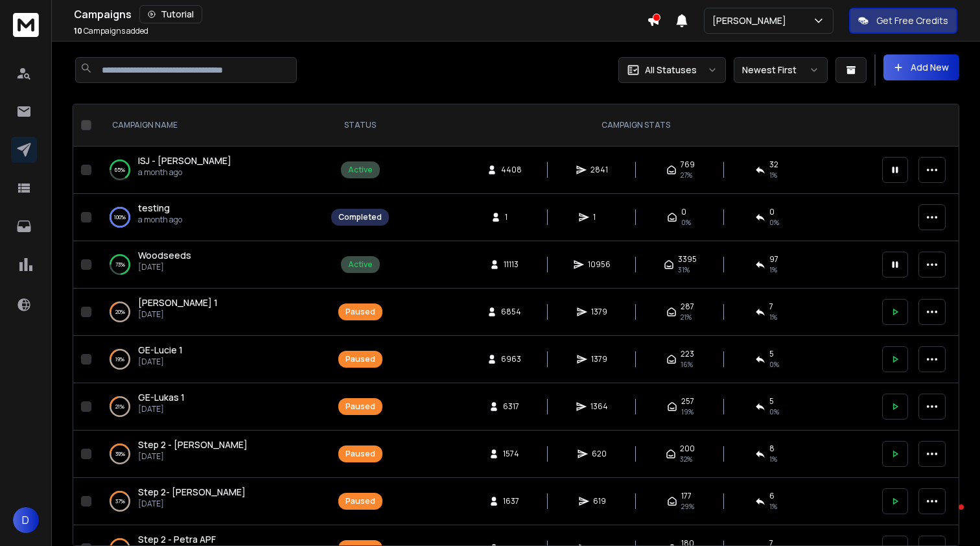 This screenshot has width=980, height=546. Describe the element at coordinates (162, 397) in the screenshot. I see `span: GE-Lukas 1` at that location.